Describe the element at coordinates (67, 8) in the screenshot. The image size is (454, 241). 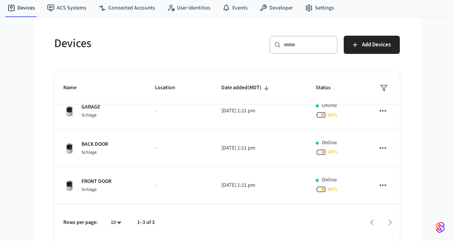
I see `a: ACS Systems` at that location.